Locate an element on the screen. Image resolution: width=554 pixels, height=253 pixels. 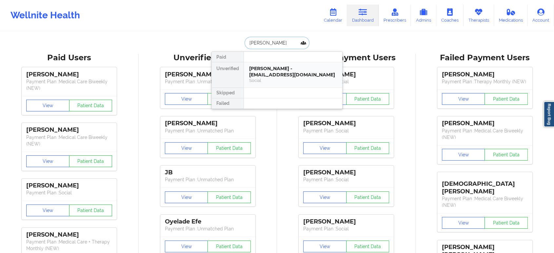
a: Prescribers is located at coordinates (395, 15).